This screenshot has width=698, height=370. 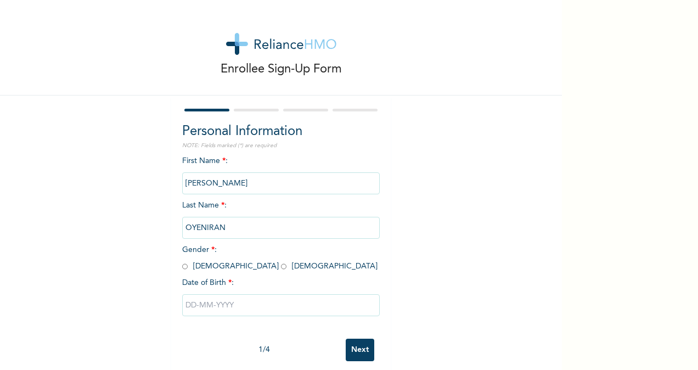 What do you see at coordinates (281, 172) in the screenshot?
I see `span: First Name :` at bounding box center [281, 172].